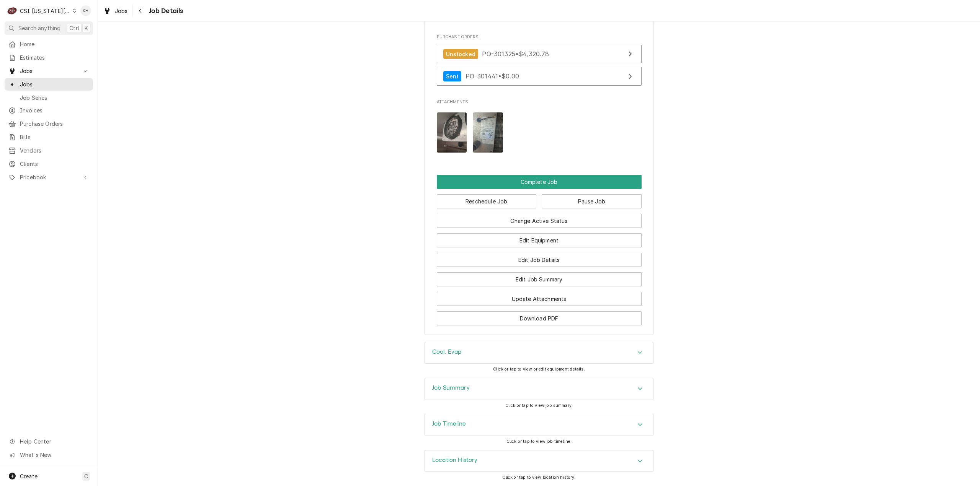  I want to click on a: Go to Jobs, so click(49, 71).